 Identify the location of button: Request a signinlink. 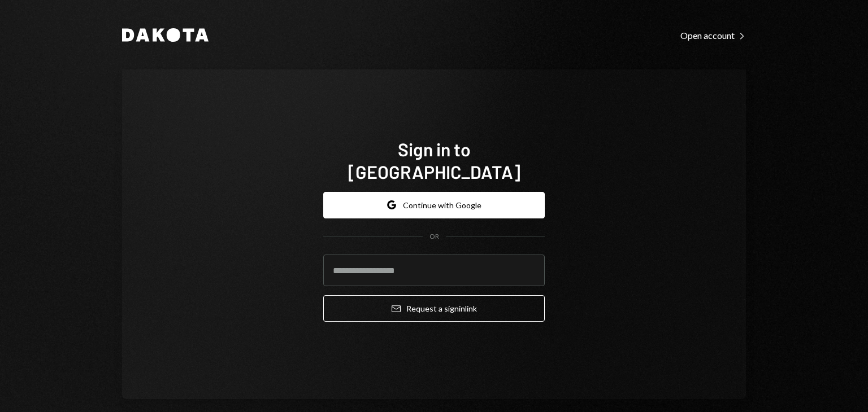
(434, 308).